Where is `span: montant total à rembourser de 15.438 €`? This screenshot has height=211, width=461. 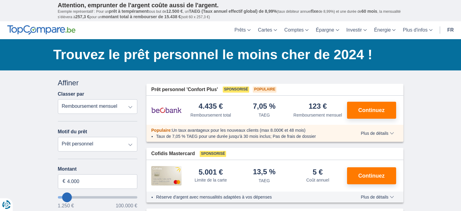 span: montant total à rembourser de 15.438 € is located at coordinates (141, 17).